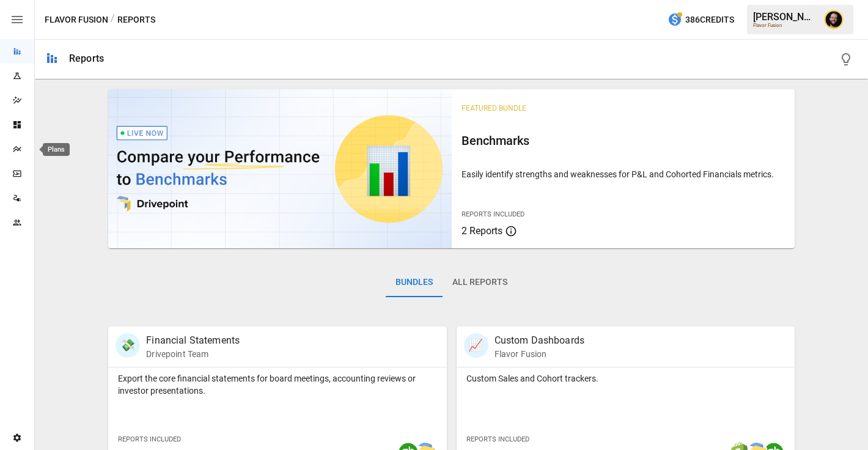  Describe the element at coordinates (710, 19) in the screenshot. I see `span: 386 Credits` at that location.